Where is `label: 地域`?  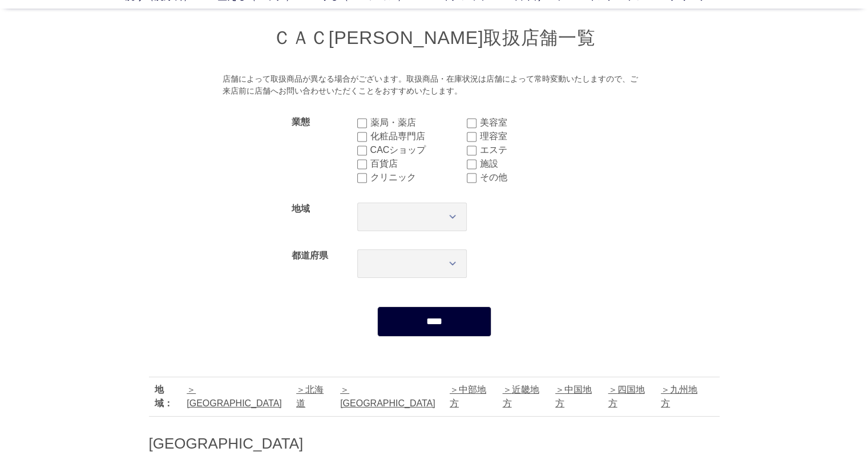 label: 地域 is located at coordinates (301, 208).